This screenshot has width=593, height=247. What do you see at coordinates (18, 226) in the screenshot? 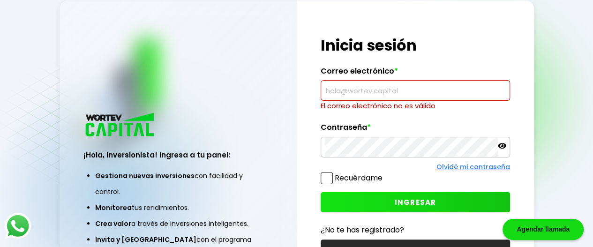
I see `img: logos_whatsapp-icon.242b2217.svg` at bounding box center [18, 226].